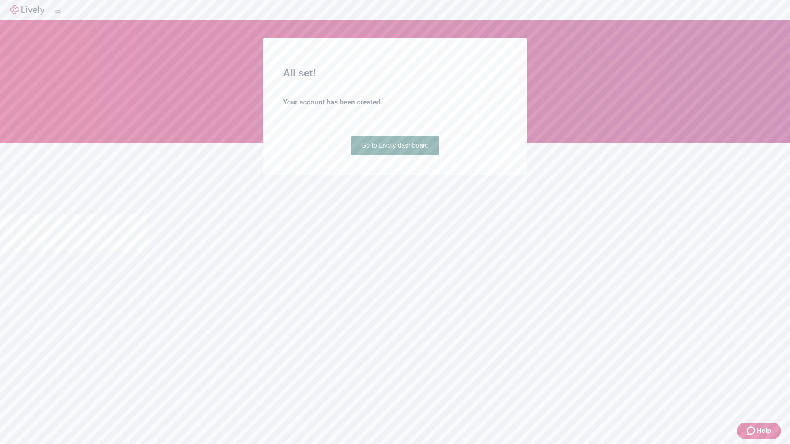 The height and width of the screenshot is (444, 790). Describe the element at coordinates (395, 73) in the screenshot. I see `h2: All set!` at that location.